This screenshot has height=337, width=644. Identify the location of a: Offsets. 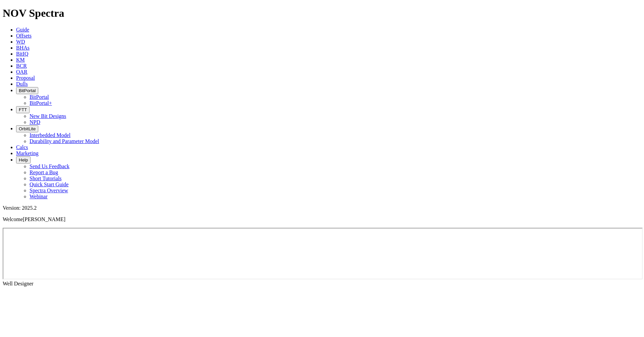
(24, 36).